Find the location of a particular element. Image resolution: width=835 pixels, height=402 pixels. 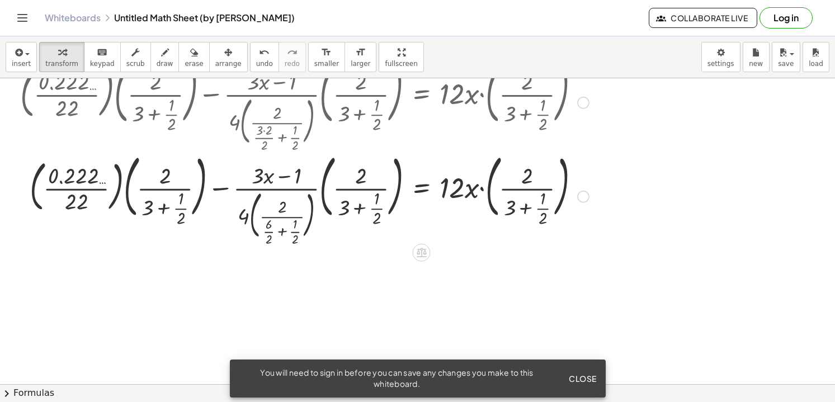

i: keyboard is located at coordinates (102, 53).